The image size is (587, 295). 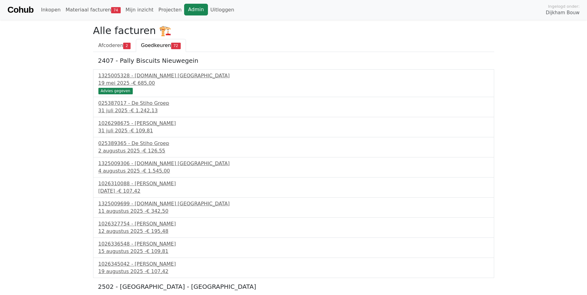 What do you see at coordinates (111, 45) in the screenshot?
I see `span: Afcoderen` at bounding box center [111, 45].